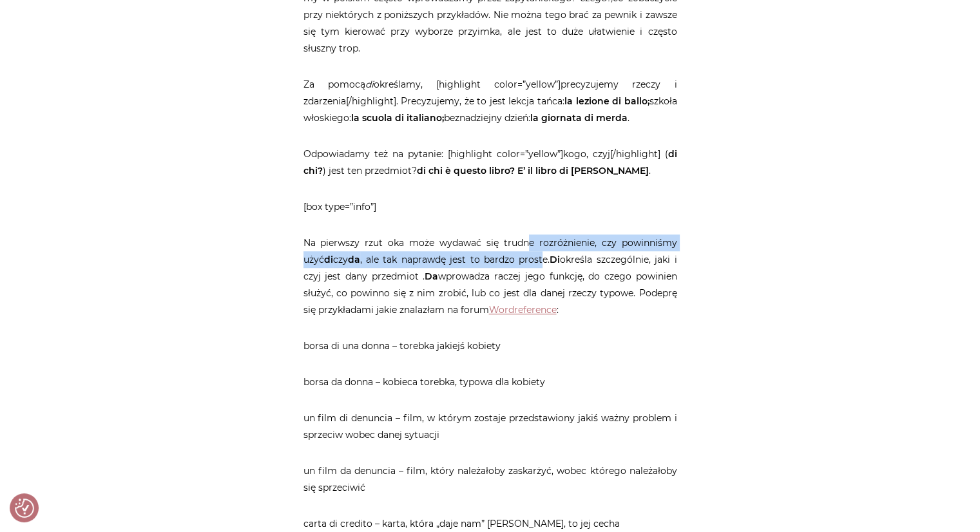  I want to click on p: [box type=”info”], so click(490, 207).